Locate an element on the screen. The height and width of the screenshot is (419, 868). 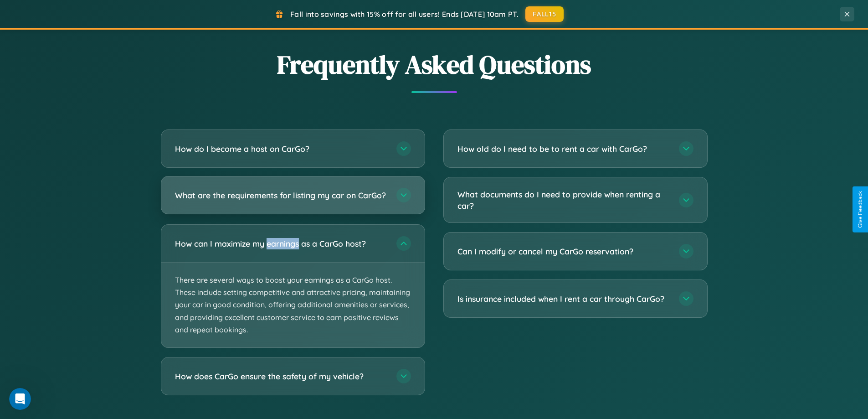
h3: What are the requirements for listing my car on CarGo? is located at coordinates (281, 195).